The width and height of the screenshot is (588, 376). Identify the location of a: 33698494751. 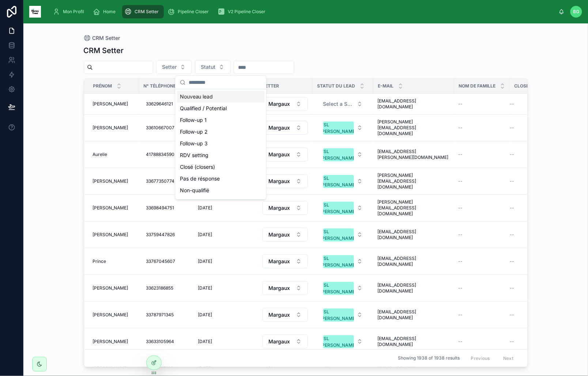
(167, 208).